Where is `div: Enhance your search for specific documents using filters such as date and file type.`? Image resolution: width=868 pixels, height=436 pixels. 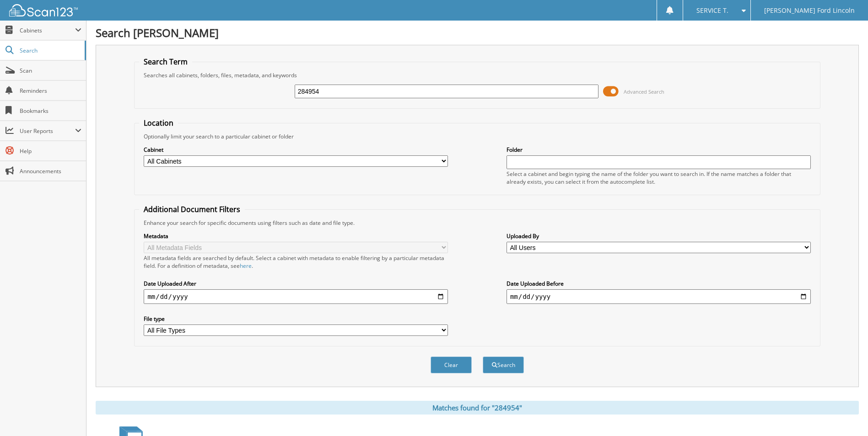
div: Enhance your search for specific documents using filters such as date and file type. is located at coordinates (477, 223).